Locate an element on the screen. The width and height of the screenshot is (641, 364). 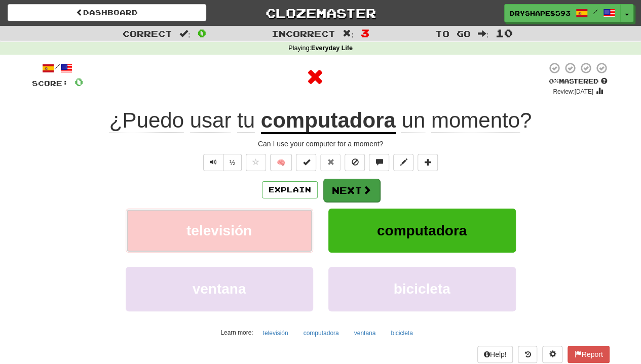
button: Add to collection (alt+a) is located at coordinates (428, 163).